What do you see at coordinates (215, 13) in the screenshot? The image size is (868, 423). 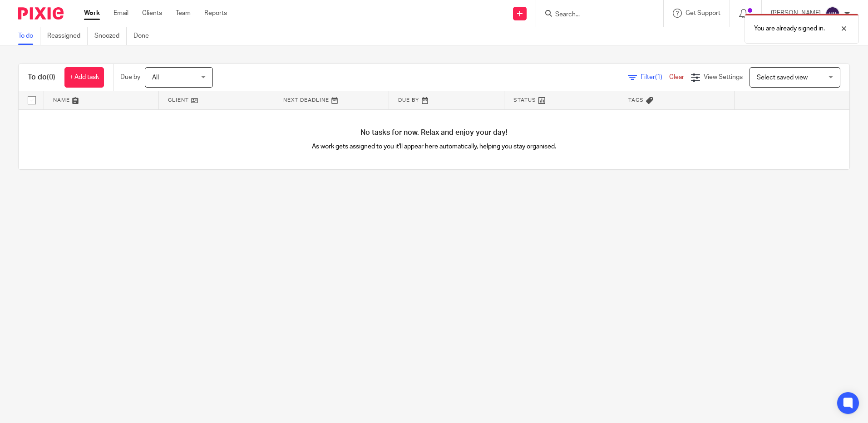 I see `a: Reports` at bounding box center [215, 13].